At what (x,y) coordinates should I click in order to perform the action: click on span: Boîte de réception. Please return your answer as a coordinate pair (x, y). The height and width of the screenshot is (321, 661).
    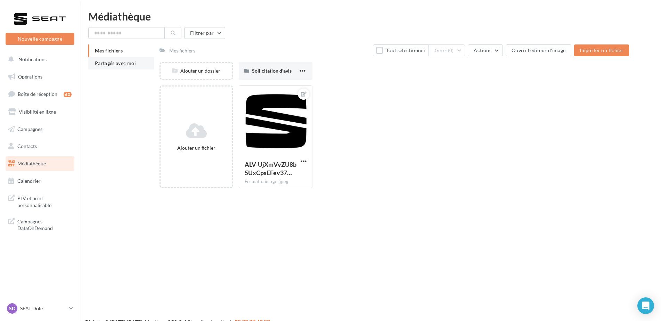
    Looking at the image, I should click on (38, 94).